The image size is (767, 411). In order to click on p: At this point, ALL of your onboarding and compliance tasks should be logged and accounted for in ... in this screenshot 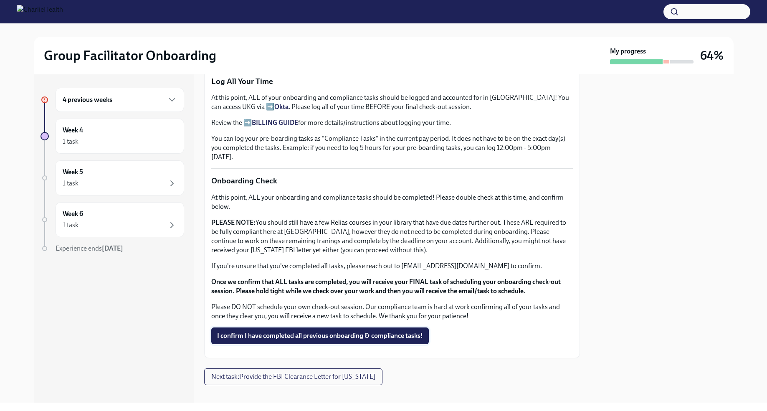, I will do `click(392, 102)`.